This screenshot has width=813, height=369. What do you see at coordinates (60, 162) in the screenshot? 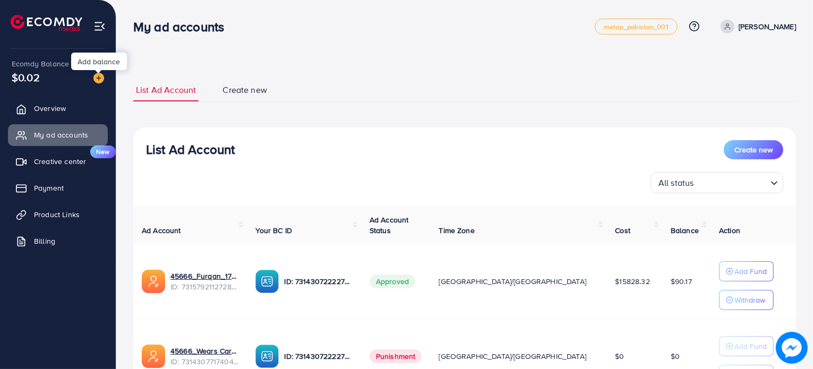
I see `span: Creative center` at bounding box center [60, 162].